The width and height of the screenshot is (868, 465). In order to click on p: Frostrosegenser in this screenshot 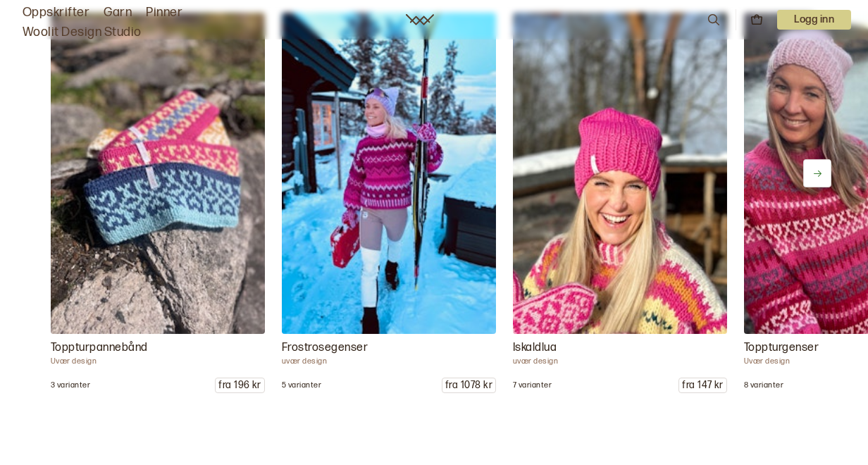, I will do `click(389, 348)`.